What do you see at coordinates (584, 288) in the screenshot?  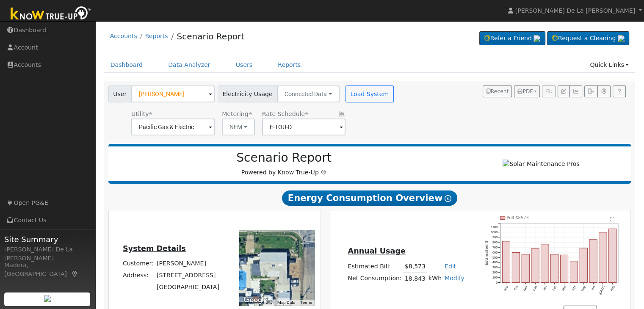 I see `text: May` at bounding box center [584, 288].